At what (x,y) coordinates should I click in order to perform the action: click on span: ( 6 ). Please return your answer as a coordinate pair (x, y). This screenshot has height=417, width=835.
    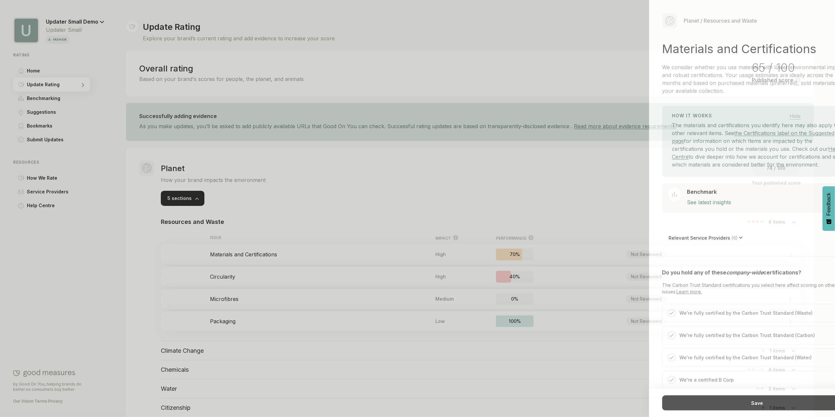
    Looking at the image, I should click on (735, 237).